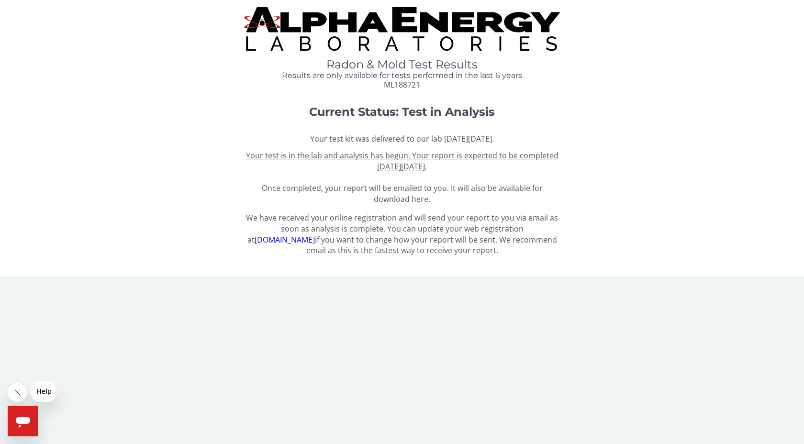  I want to click on h4: Results are only available for tests performed in the last 6 years, so click(402, 76).